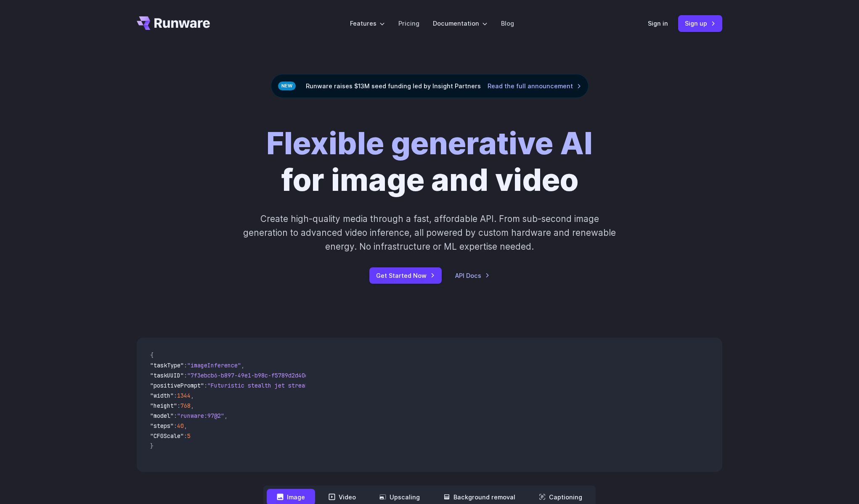 The height and width of the screenshot is (504, 859). What do you see at coordinates (409, 23) in the screenshot?
I see `a: Pricing` at bounding box center [409, 23].